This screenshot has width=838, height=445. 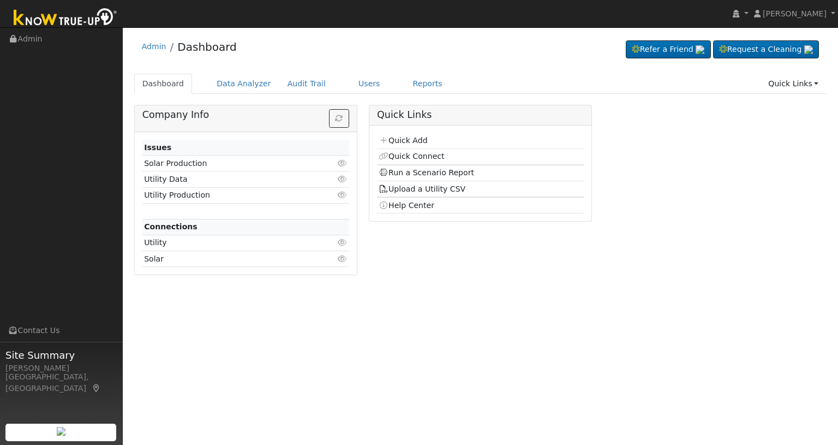 What do you see at coordinates (229, 163) in the screenshot?
I see `td: Solar Production` at bounding box center [229, 163].